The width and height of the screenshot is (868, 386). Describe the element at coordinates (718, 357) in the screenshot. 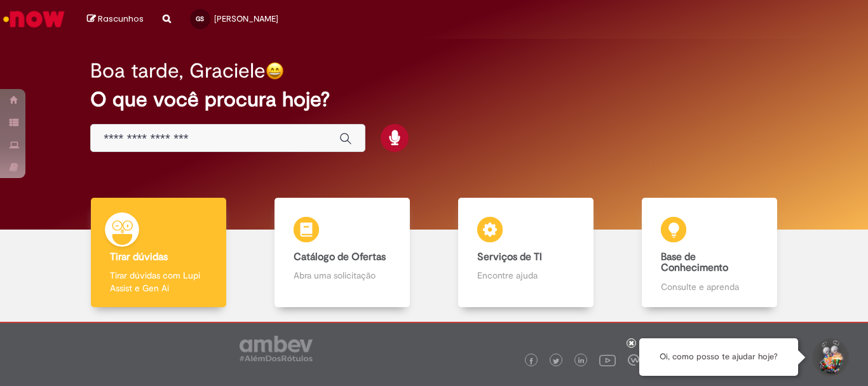

I see `div: Oi, como posso te ajudar hoje?` at that location.